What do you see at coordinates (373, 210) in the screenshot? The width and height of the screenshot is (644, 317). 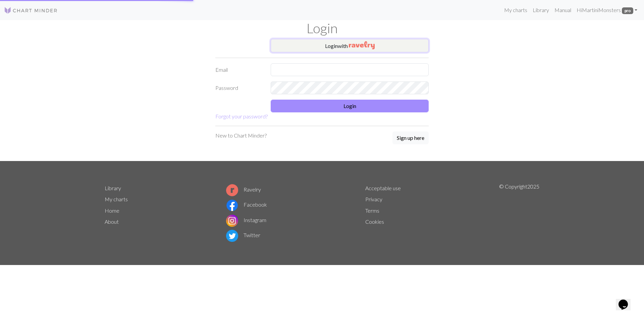 I see `a: Terms` at bounding box center [373, 210].